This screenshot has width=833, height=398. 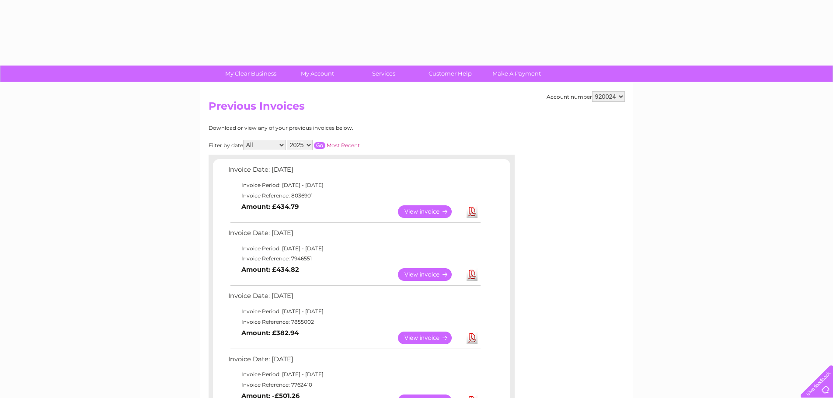 I want to click on td: Invoice Reference: 8036901, so click(x=354, y=196).